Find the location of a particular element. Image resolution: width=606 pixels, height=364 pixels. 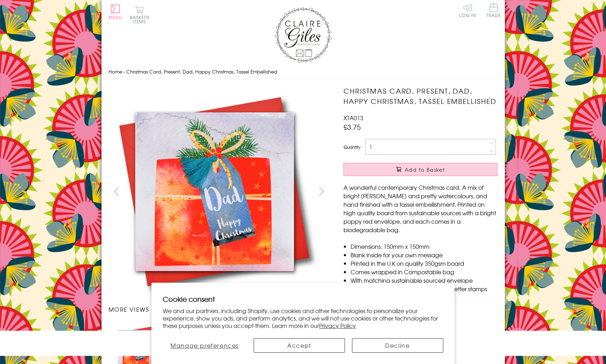

a: Trade is located at coordinates (494, 11).